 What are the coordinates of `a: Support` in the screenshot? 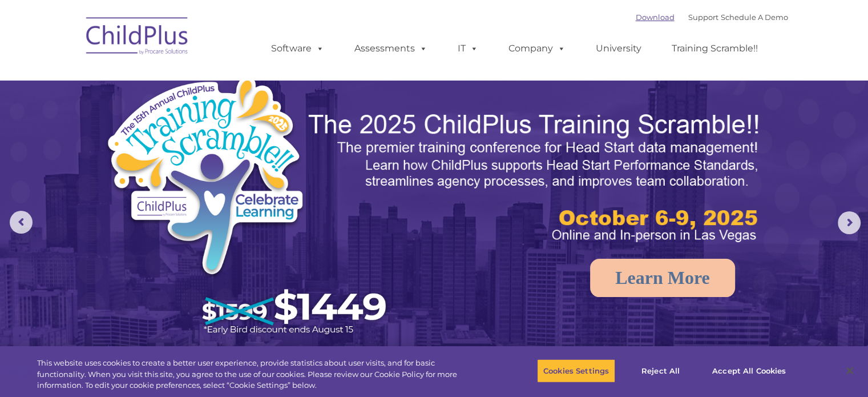 It's located at (703, 17).